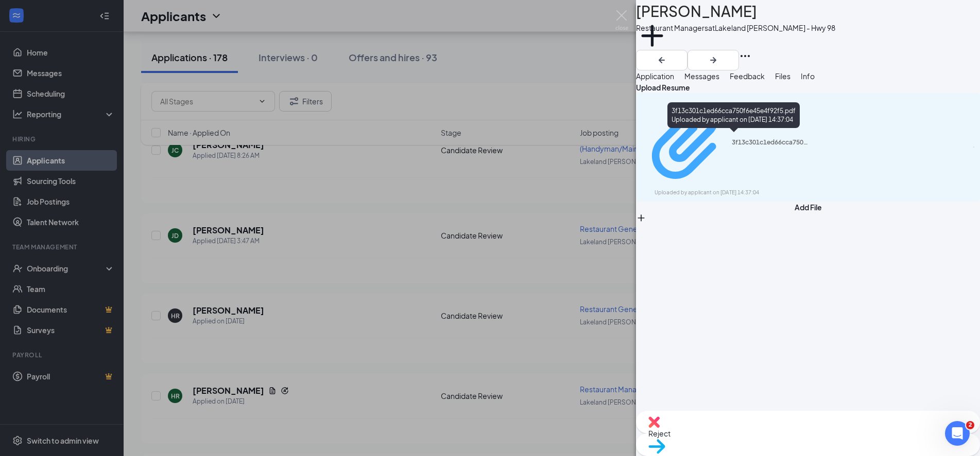 The image size is (980, 456). Describe the element at coordinates (662, 60) in the screenshot. I see `button: ArrowLeftNew` at that location.